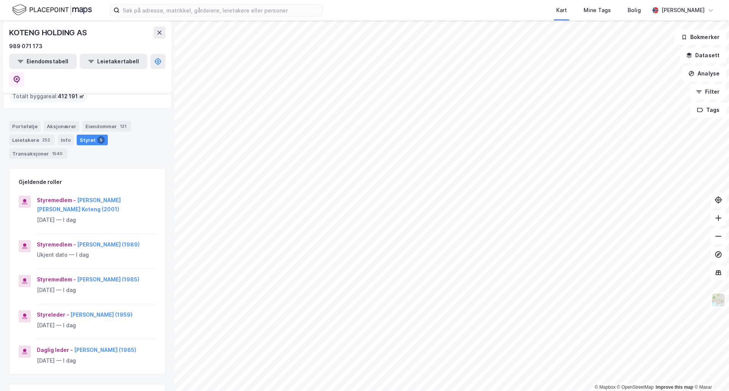 This screenshot has height=391, width=729. Describe the element at coordinates (604, 387) in the screenshot. I see `a: Mapbox` at that location.